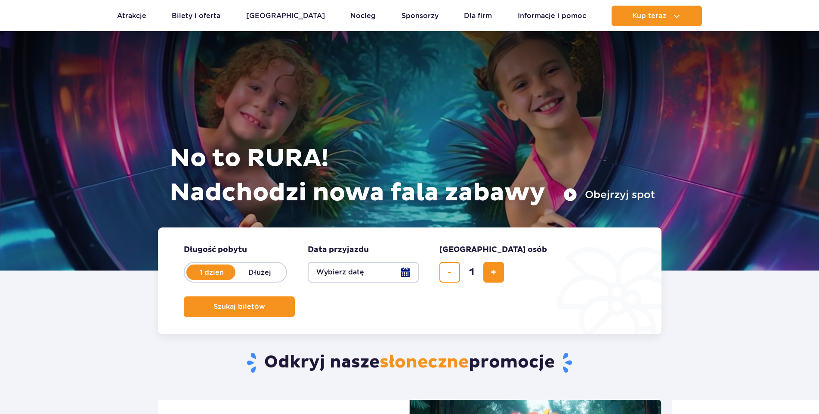 This screenshot has height=414, width=819. Describe the element at coordinates (363, 272) in the screenshot. I see `button: Wybierz datę` at that location.